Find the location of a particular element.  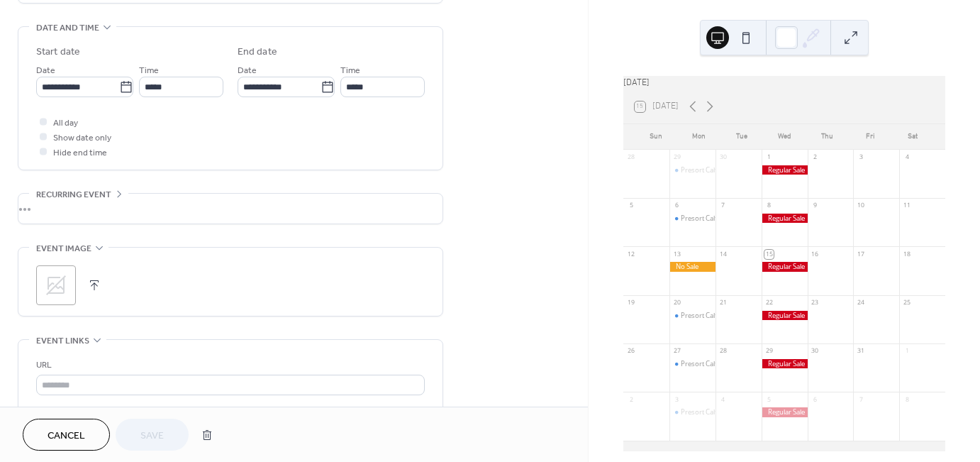

div: 20 is located at coordinates (677, 302).